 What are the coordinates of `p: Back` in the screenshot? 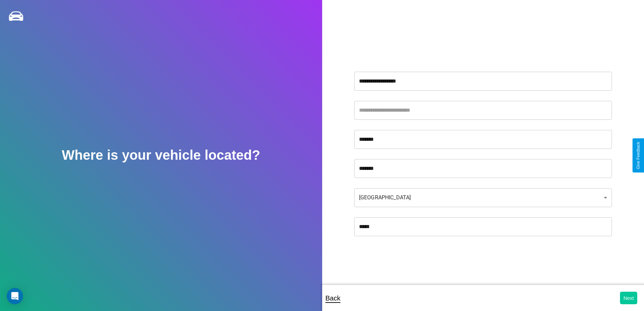 It's located at (333, 298).